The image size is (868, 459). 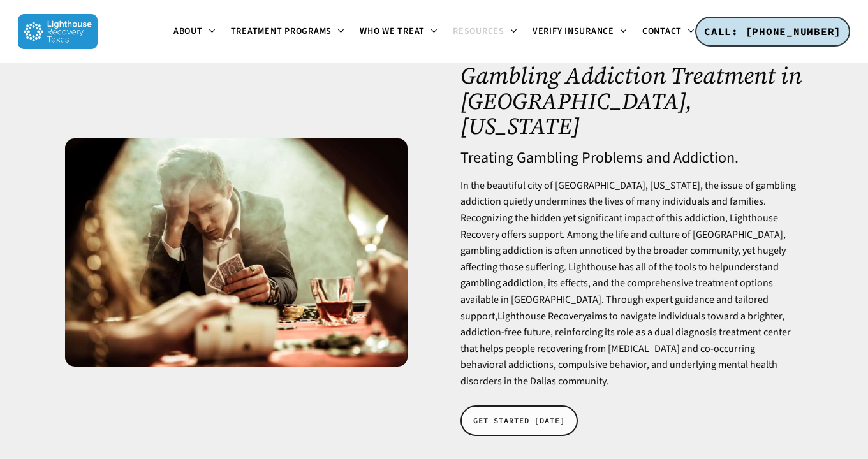 What do you see at coordinates (398, 32) in the screenshot?
I see `a: Who We Treat` at bounding box center [398, 32].